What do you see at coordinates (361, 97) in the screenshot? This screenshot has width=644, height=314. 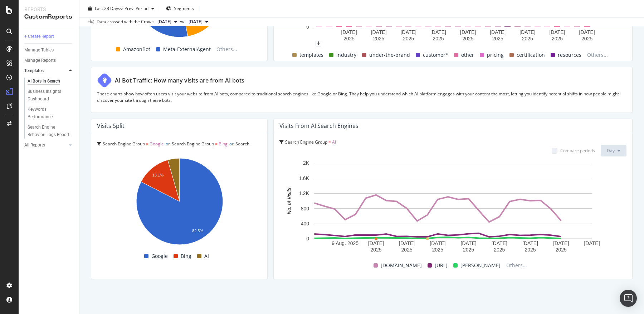 I see `p: These charts show how often users visit your website from AI bots, compared to traditional search...` at bounding box center [361, 97].